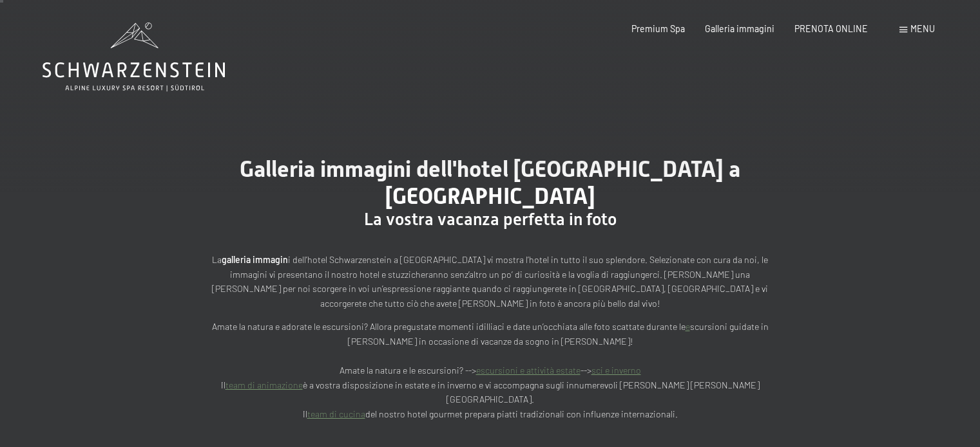  Describe the element at coordinates (255, 260) in the screenshot. I see `strong: galleria immagin` at that location.